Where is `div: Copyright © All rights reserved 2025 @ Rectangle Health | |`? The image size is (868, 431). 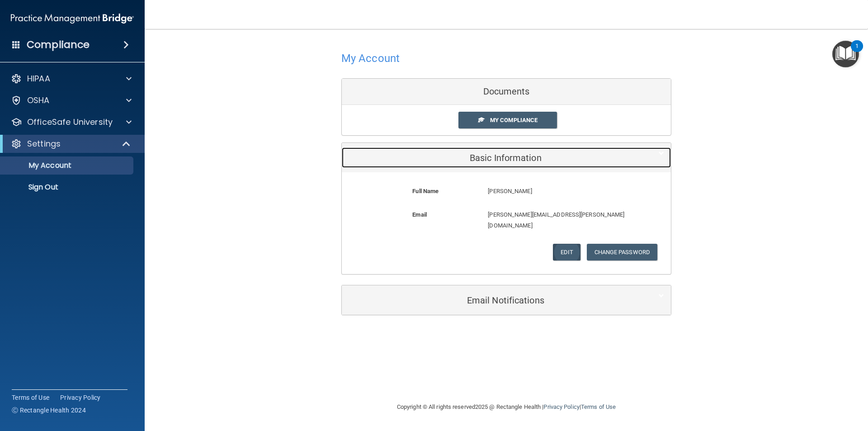
div: Copyright © All rights reserved 2025 @ Rectangle Health | | is located at coordinates (507, 406).